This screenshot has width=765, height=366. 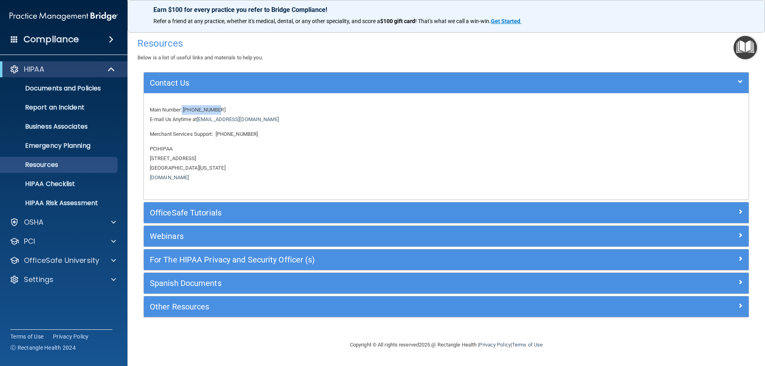 What do you see at coordinates (506, 21) in the screenshot?
I see `strong: Get Started` at bounding box center [506, 21].